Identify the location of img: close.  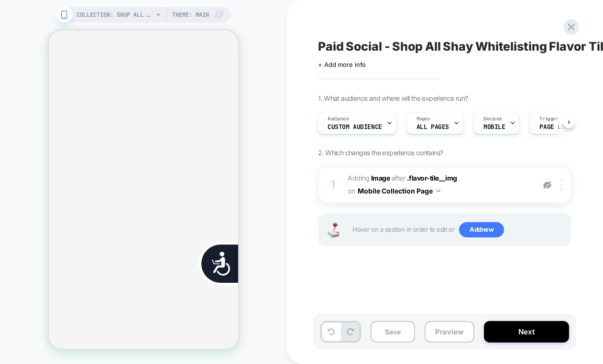
(561, 185).